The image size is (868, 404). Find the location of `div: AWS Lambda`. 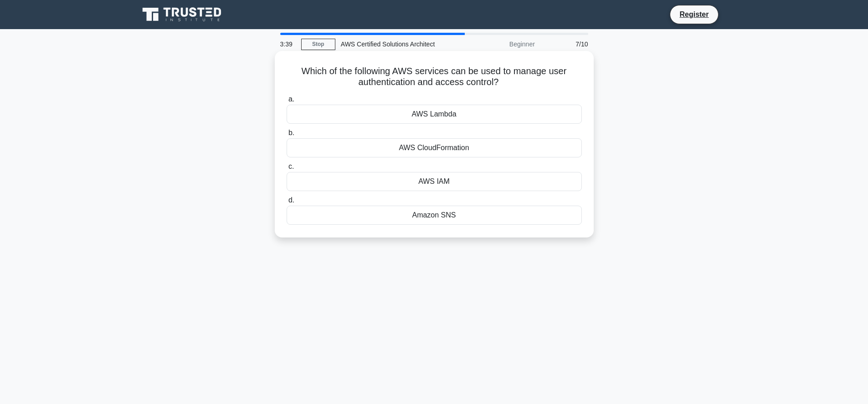

div: AWS Lambda is located at coordinates (434, 115).